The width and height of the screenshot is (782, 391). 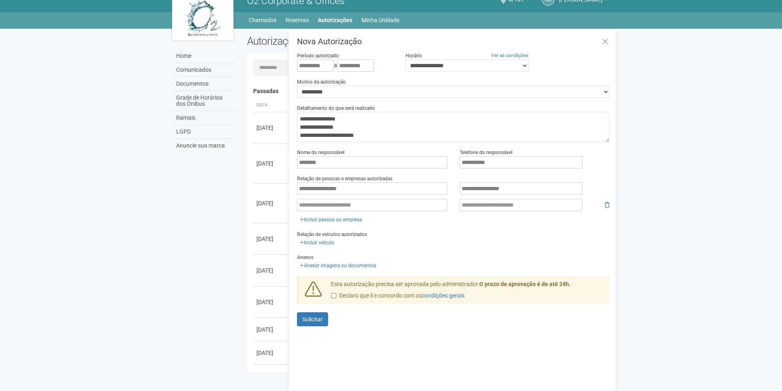 What do you see at coordinates (510, 55) in the screenshot?
I see `a: Ver as condições` at bounding box center [510, 55].